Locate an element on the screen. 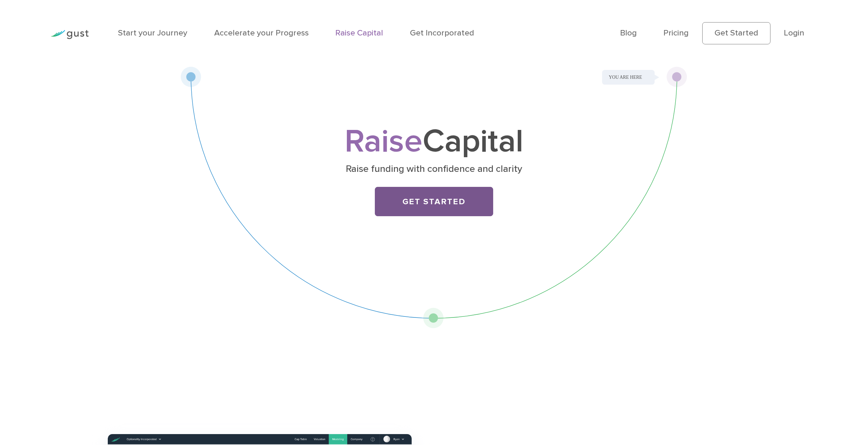 The height and width of the screenshot is (445, 868). a: Start your Journey is located at coordinates (153, 33).